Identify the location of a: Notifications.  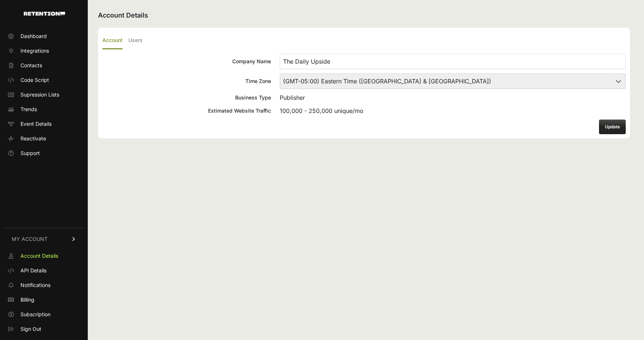
(44, 286).